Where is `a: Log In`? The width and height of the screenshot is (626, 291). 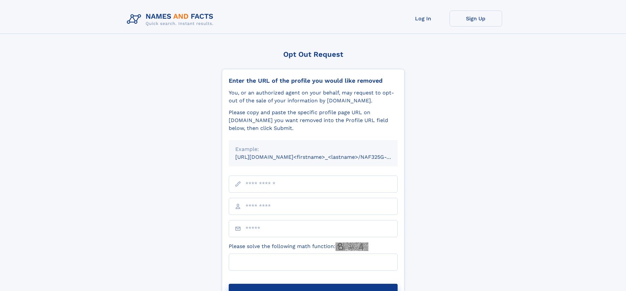 a: Log In is located at coordinates (423, 18).